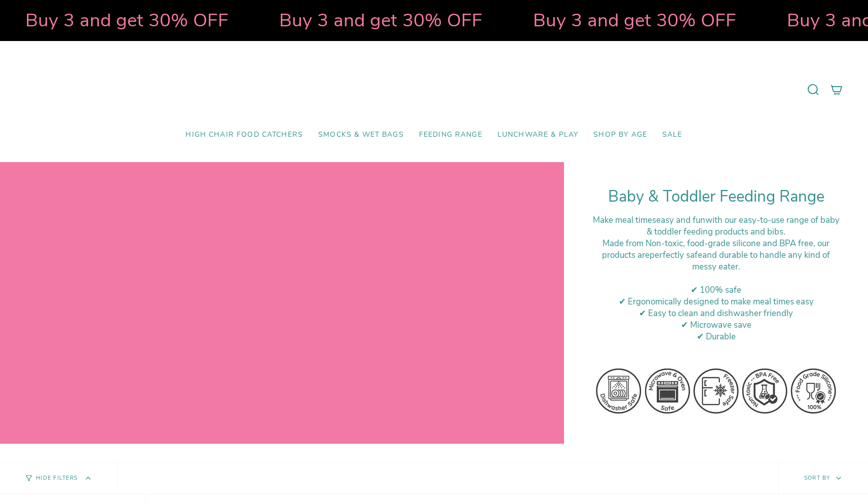 This screenshot has width=868, height=504. I want to click on a: Feeding Range, so click(450, 135).